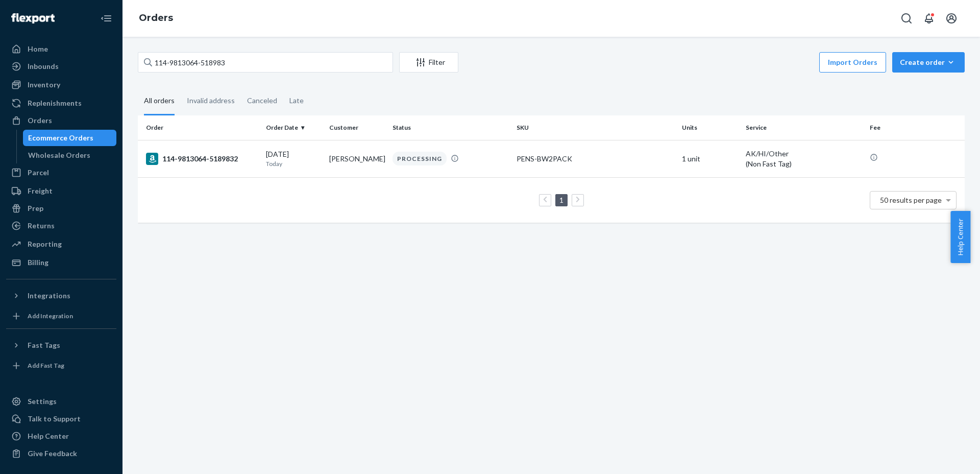 The image size is (980, 474). Describe the element at coordinates (61, 66) in the screenshot. I see `a: Inbounds` at that location.